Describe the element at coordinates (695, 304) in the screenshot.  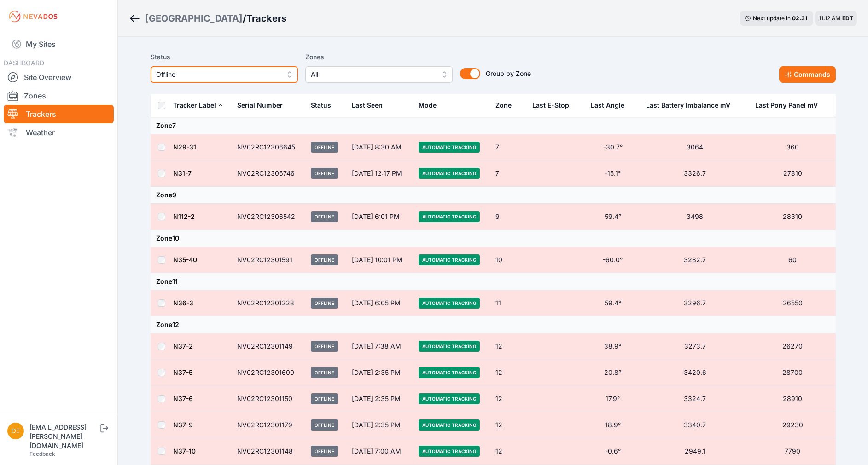
I see `td: 3296.7` at that location.